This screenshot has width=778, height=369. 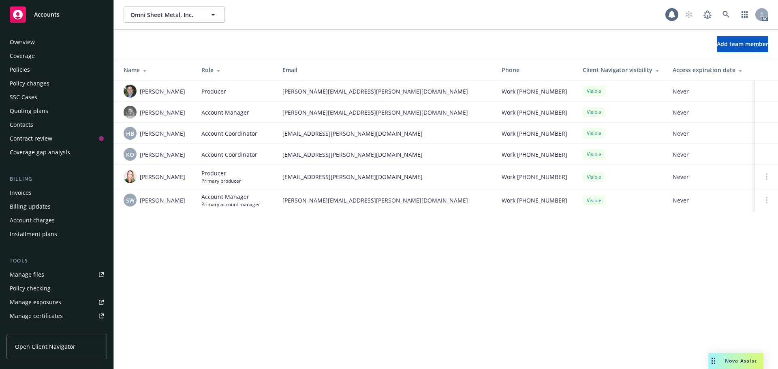 What do you see at coordinates (30, 83) in the screenshot?
I see `div: Policy changes` at bounding box center [30, 83].